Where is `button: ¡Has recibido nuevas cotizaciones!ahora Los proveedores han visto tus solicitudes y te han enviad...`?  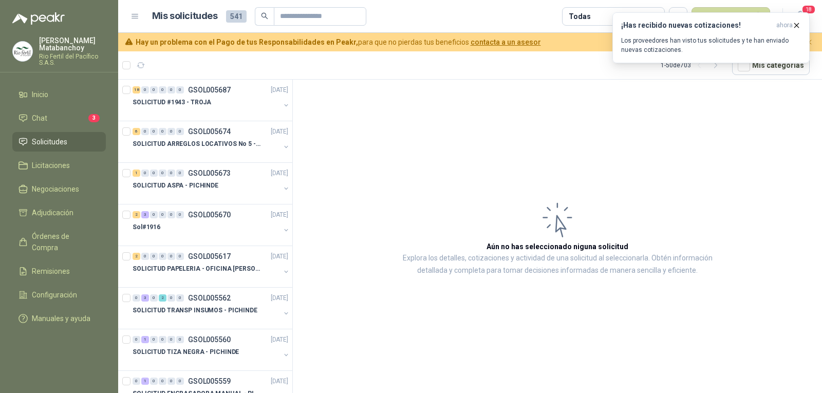 button: ¡Has recibido nuevas cotizaciones!ahora Los proveedores han visto tus solicitudes y te han enviad... is located at coordinates (711, 38).